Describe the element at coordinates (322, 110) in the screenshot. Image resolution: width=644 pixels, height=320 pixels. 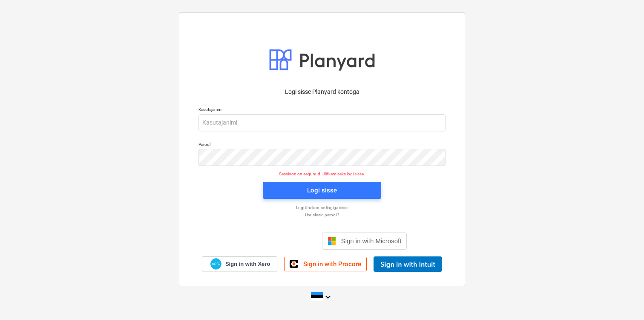
I see `p: Kasutajanimi` at that location.